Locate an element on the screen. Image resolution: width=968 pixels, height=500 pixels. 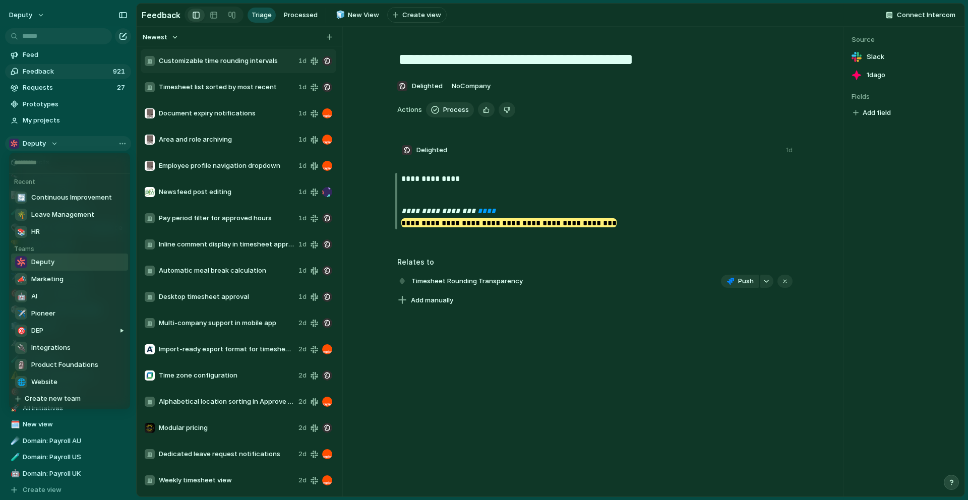
span: Deputy is located at coordinates (43, 262).